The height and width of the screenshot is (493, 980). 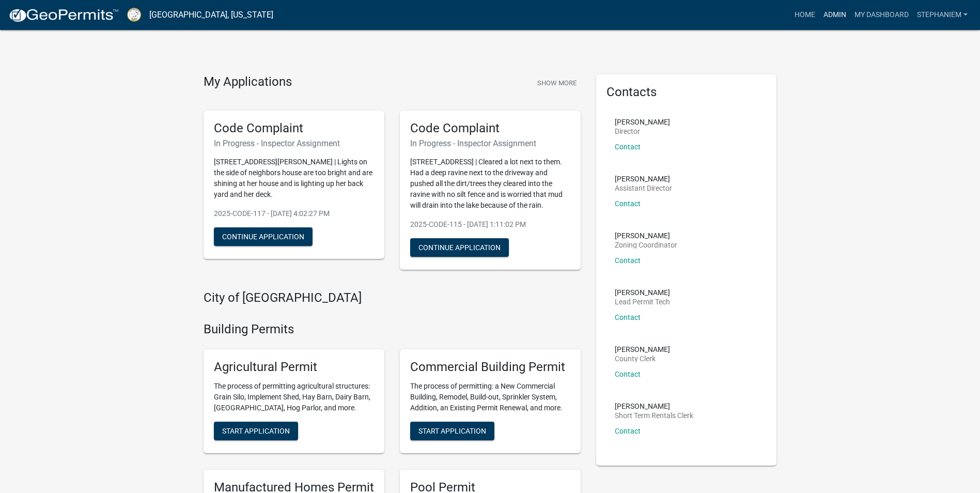 I want to click on p: Short Term Rentals Clerk, so click(x=654, y=416).